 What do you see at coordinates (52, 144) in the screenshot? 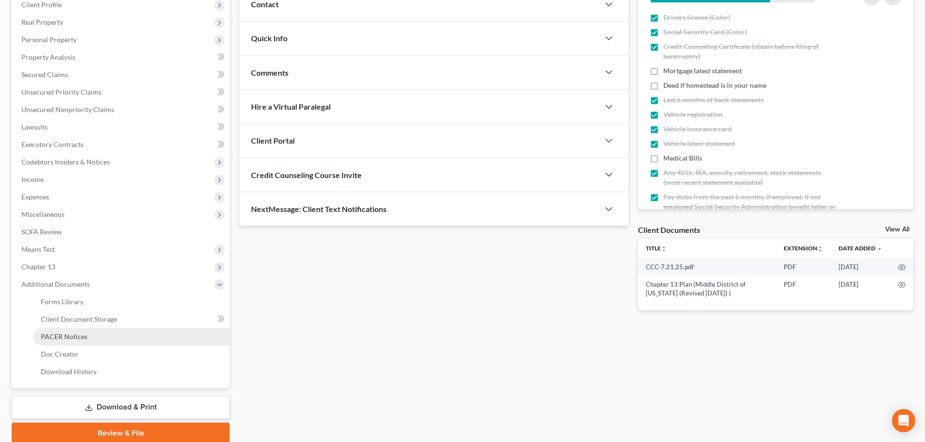
I see `span: Executory Contracts` at bounding box center [52, 144].